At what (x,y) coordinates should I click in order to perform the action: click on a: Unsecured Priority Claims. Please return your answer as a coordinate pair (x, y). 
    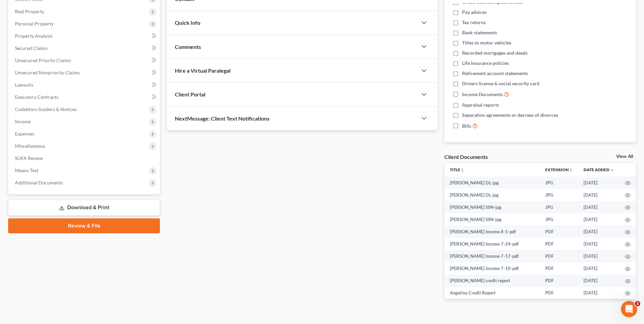
    Looking at the image, I should click on (84, 61).